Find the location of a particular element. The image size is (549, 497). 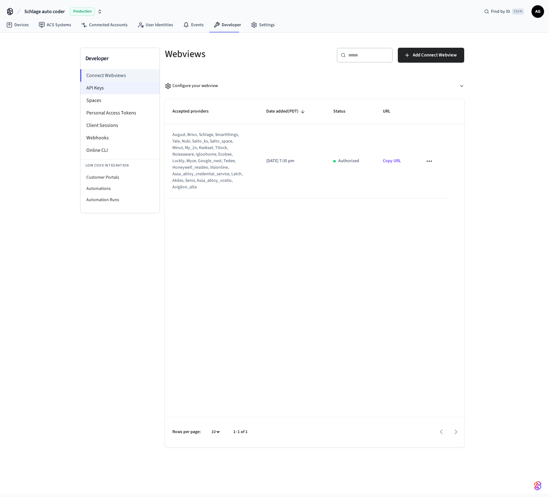

table: sticky table is located at coordinates (315, 149).